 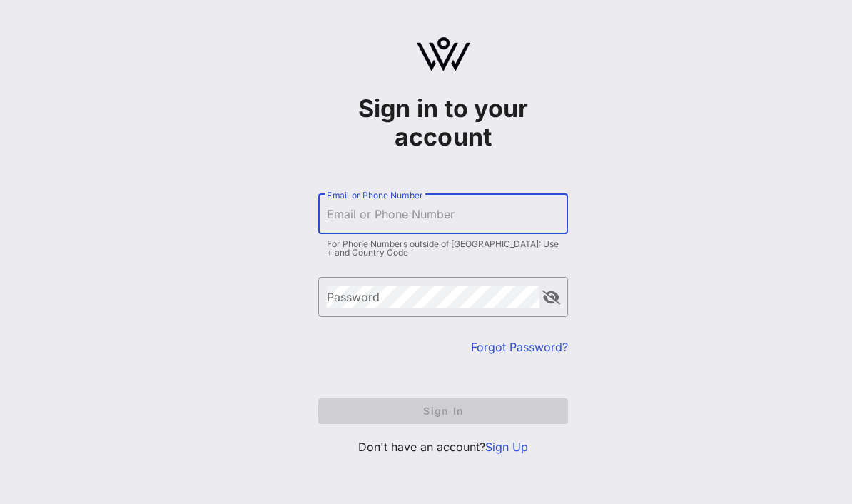 What do you see at coordinates (443, 123) in the screenshot?
I see `h1: Sign in to your account` at bounding box center [443, 123].